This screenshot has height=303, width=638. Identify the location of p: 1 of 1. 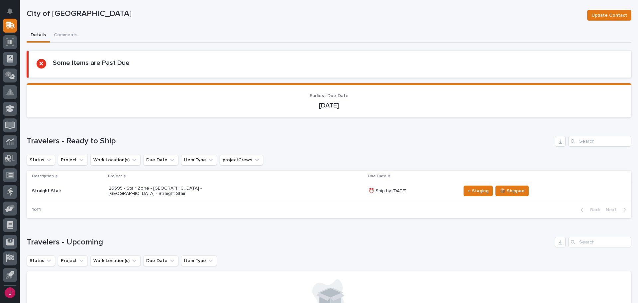
(36, 209).